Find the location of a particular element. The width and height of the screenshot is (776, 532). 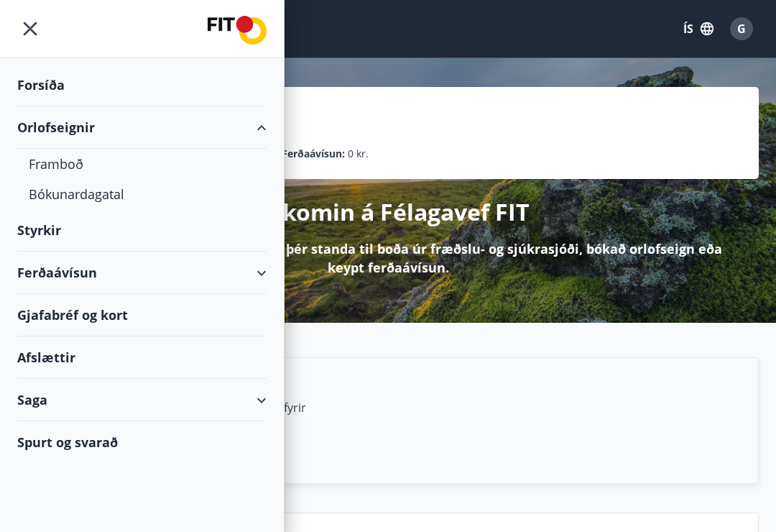

img: union_logo is located at coordinates (237, 30).